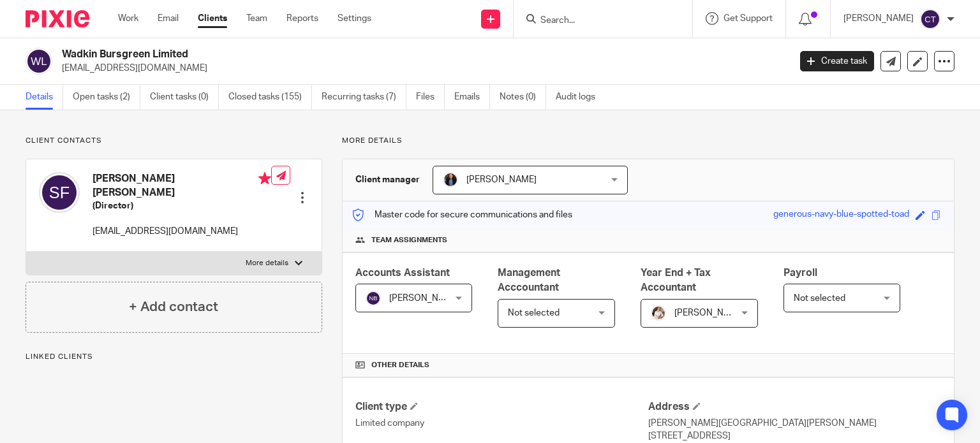 The height and width of the screenshot is (443, 980). What do you see at coordinates (303, 18) in the screenshot?
I see `a: Reports` at bounding box center [303, 18].